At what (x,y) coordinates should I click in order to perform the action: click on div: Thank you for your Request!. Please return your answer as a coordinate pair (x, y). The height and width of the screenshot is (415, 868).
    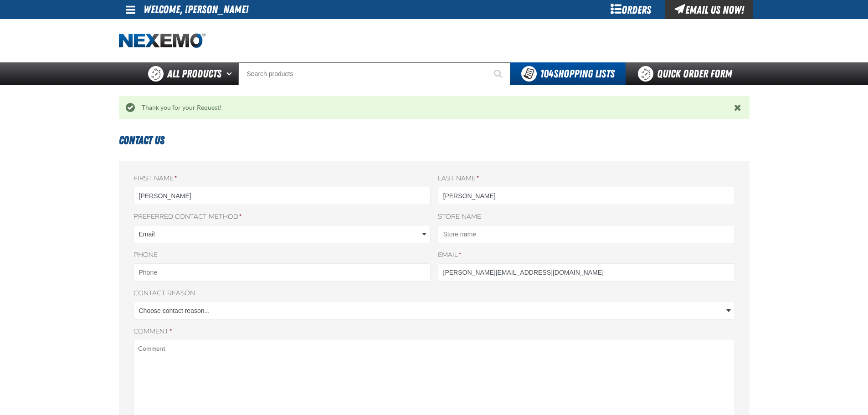
    Looking at the image, I should click on (434, 108).